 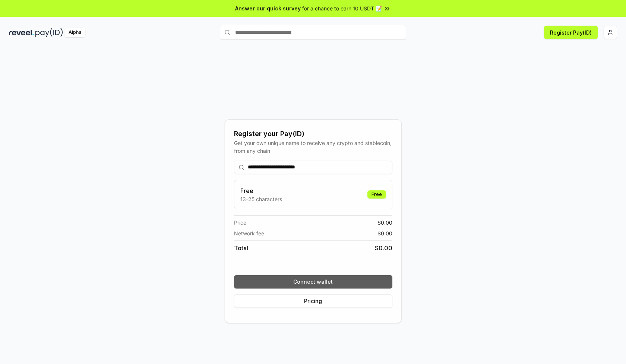 What do you see at coordinates (571, 32) in the screenshot?
I see `button: Register Pay(ID)` at bounding box center [571, 32].